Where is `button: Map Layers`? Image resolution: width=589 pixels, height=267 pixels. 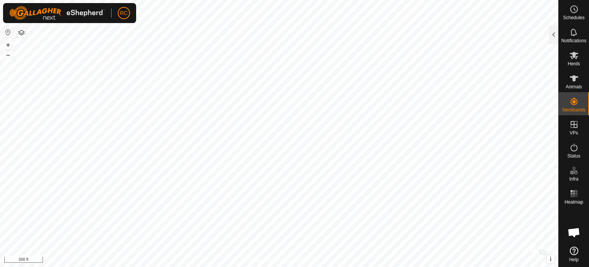
button: Map Layers is located at coordinates (21, 33).